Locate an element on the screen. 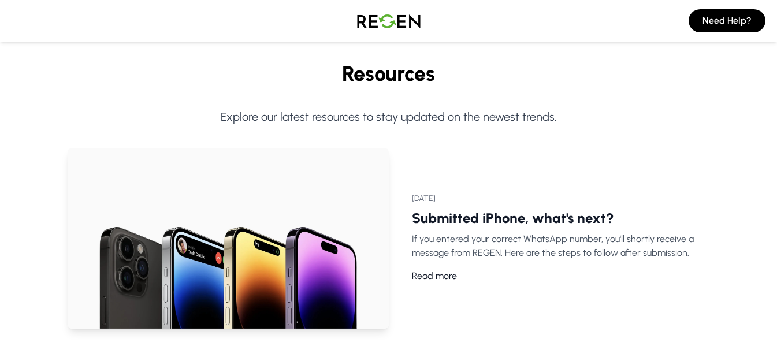 This screenshot has width=777, height=346. img: Submitted iPhone, what's next? is located at coordinates (228, 238).